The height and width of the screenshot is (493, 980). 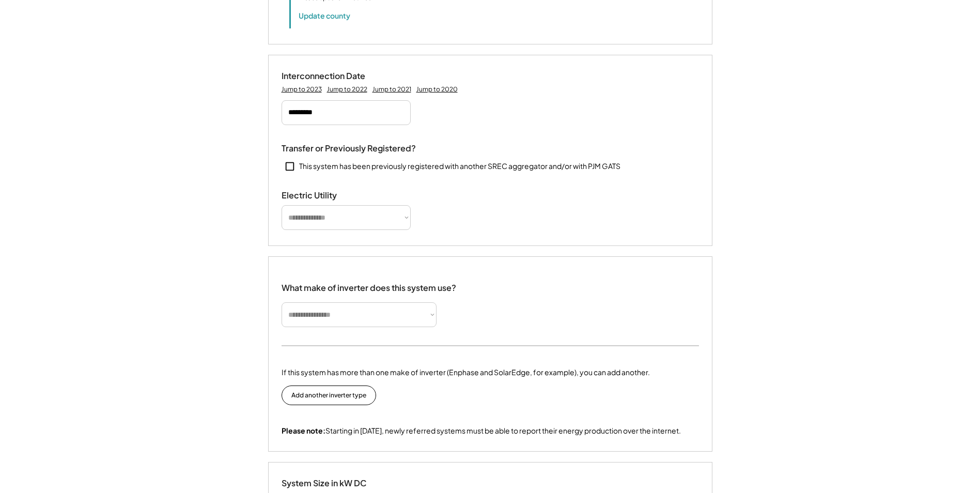 I want to click on div: Jump to 2022, so click(x=347, y=89).